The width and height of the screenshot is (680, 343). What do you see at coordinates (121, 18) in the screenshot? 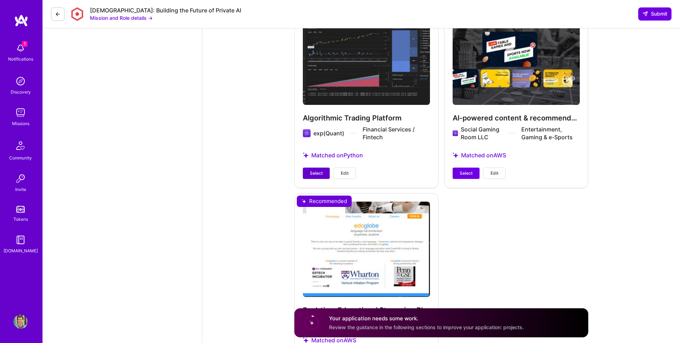
I see `button: Mission and Role details →` at bounding box center [121, 18].